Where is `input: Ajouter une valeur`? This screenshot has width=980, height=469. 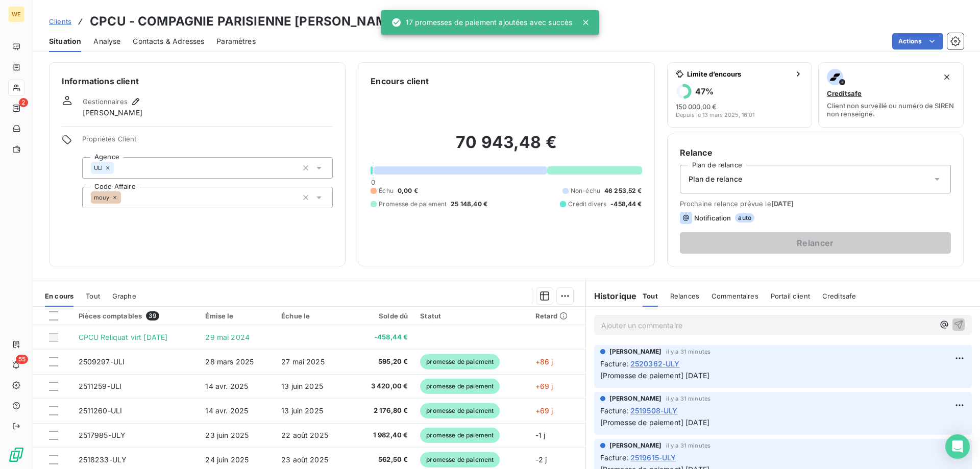
input: Ajouter une valeur is located at coordinates (125, 198).